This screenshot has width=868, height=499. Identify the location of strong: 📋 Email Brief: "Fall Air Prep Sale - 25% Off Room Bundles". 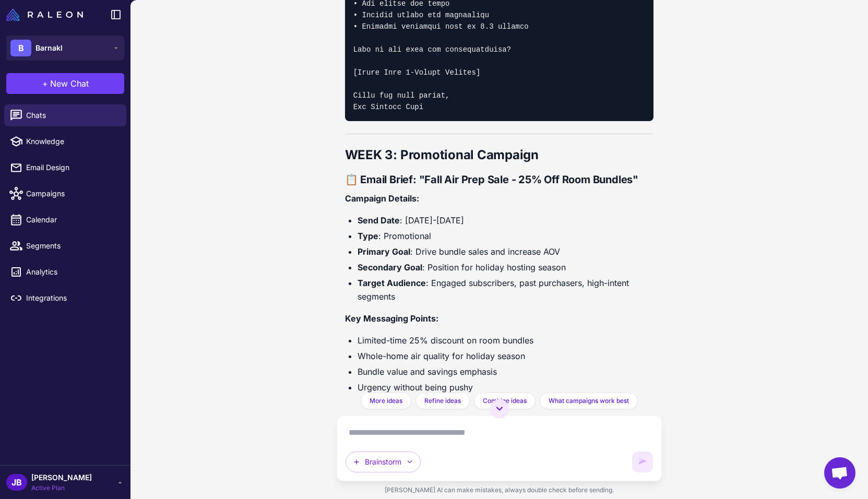
(491, 179).